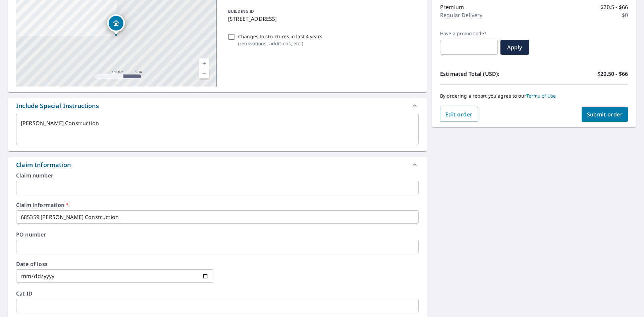 This screenshot has height=317, width=644. Describe the element at coordinates (541, 96) in the screenshot. I see `a: Terms of Use` at that location.